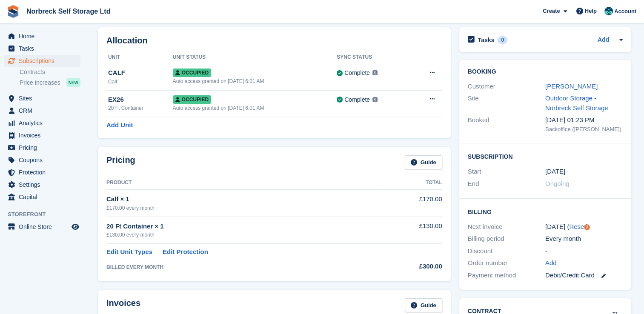 The image size is (644, 314). Describe the element at coordinates (140, 57) in the screenshot. I see `th: Unit` at that location.